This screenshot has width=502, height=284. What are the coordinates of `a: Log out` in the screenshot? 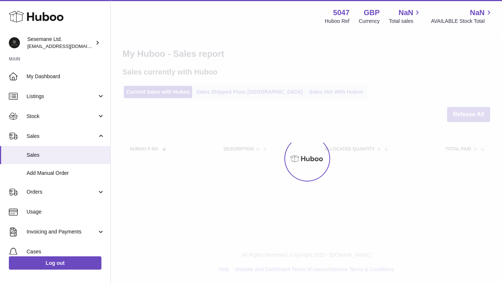 It's located at (55, 263).